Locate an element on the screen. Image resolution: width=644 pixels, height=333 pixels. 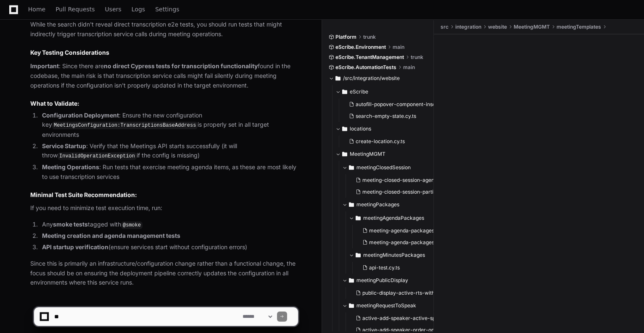
button: meetingMinutesPackages is located at coordinates (398, 255).